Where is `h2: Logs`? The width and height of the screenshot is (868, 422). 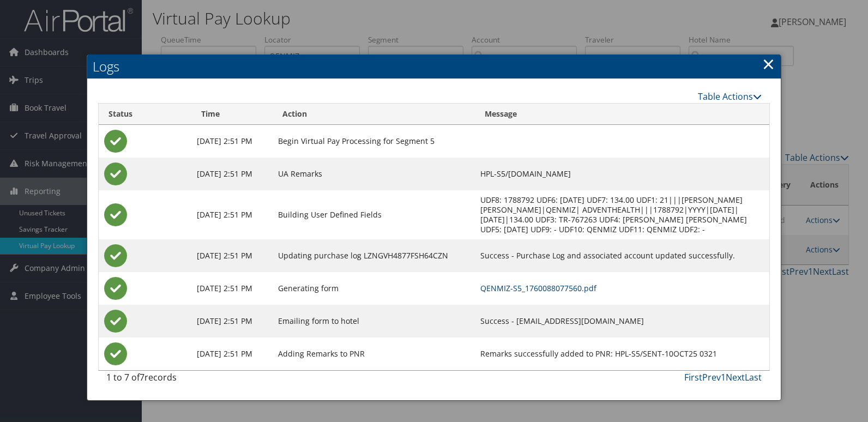 h2: Logs is located at coordinates (434, 66).